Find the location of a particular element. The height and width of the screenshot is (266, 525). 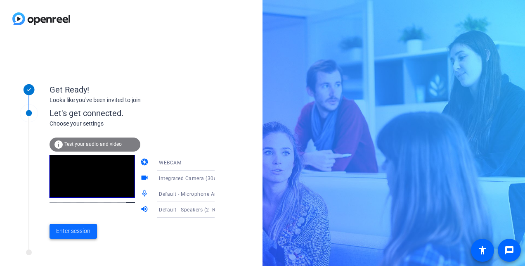

span: Test your audio and video is located at coordinates (93, 144).